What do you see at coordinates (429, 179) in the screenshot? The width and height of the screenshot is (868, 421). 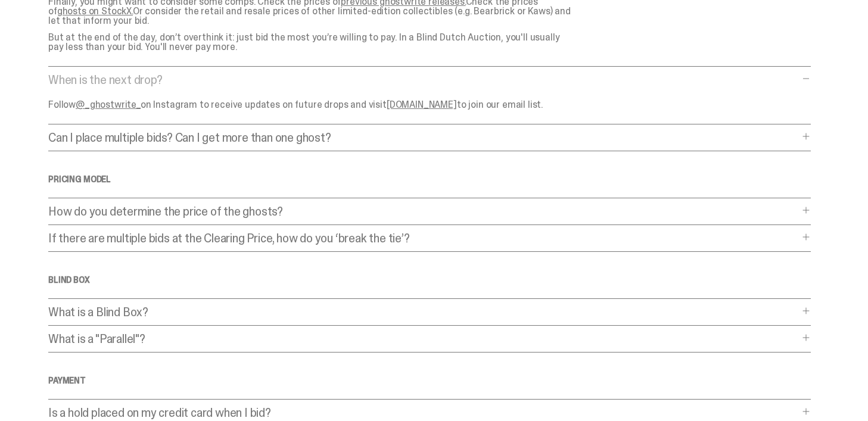 I see `h4: Pricing Model` at bounding box center [429, 179].